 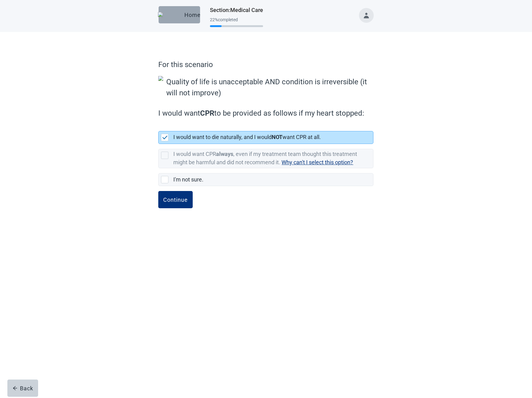 I want to click on span: Why can't I select this option?, so click(x=317, y=162).